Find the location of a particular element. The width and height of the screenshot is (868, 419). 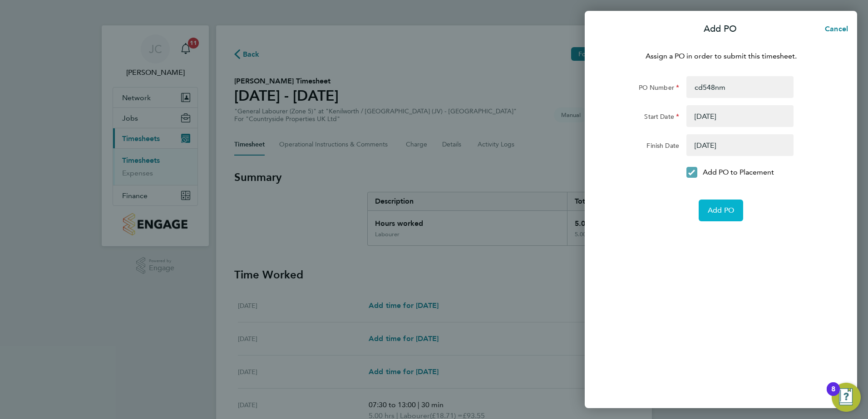

label: PO Number is located at coordinates (659, 89).